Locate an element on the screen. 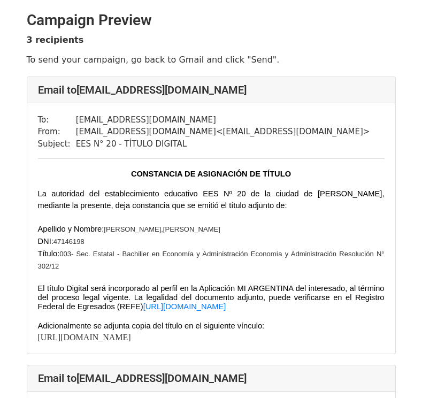  span: El título Digital será incorporado al perfil en la Aplicación MI ARGENTINA del interesado, al tér... is located at coordinates (211, 297).